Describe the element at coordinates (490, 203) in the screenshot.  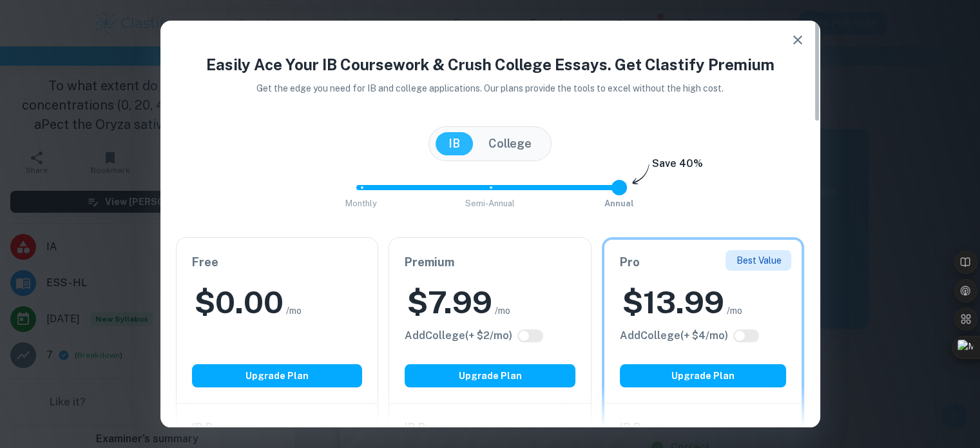
I see `span: Semi-Annual` at that location.